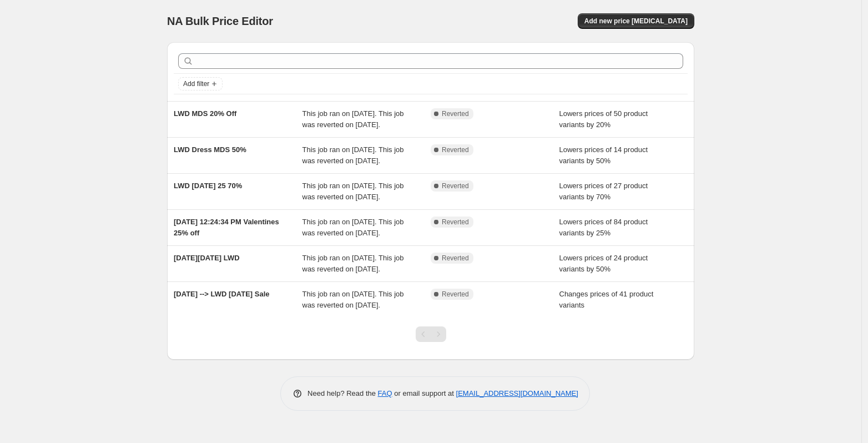 This screenshot has width=868, height=443. Describe the element at coordinates (200, 84) in the screenshot. I see `button: Add filter` at that location.